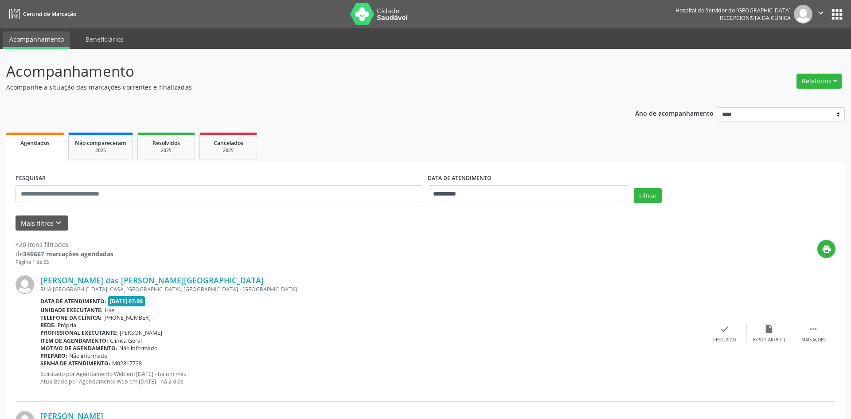  What do you see at coordinates (79, 348) in the screenshot?
I see `b: Motivo de agendamento:` at bounding box center [79, 348].